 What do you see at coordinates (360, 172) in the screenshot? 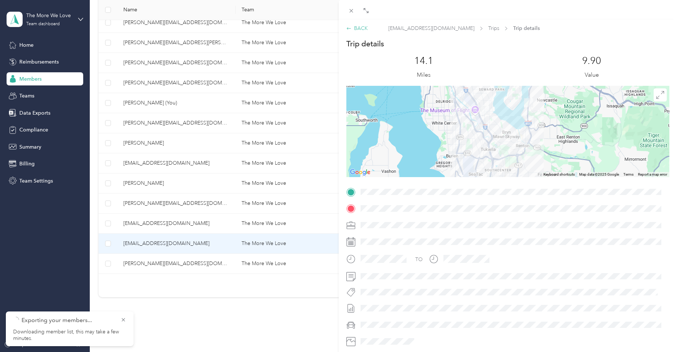
I see `img: Google` at bounding box center [360, 172].